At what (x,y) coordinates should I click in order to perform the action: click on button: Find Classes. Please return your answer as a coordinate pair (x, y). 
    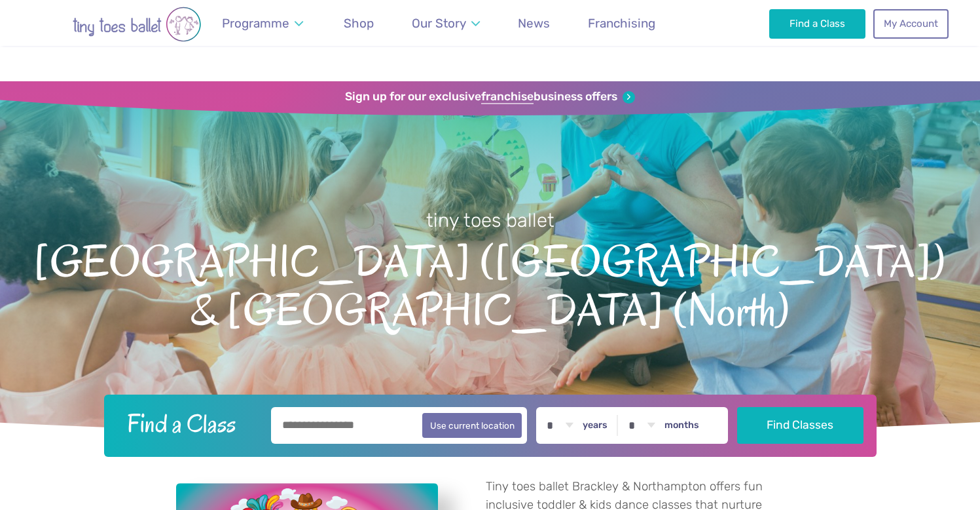
    Looking at the image, I should click on (801, 426).